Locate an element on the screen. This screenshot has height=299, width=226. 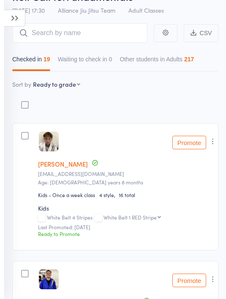
button: Waiting to check in0 is located at coordinates (85, 61).